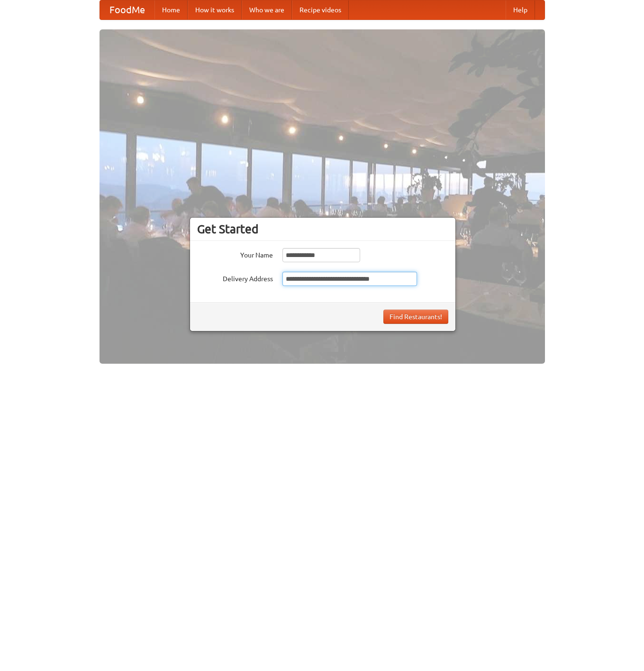  What do you see at coordinates (416, 317) in the screenshot?
I see `button: Find Restaurants!` at bounding box center [416, 317].